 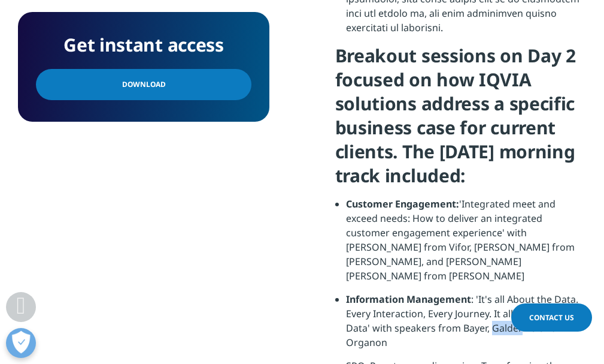 I want to click on a: Contact Us, so click(x=552, y=316).